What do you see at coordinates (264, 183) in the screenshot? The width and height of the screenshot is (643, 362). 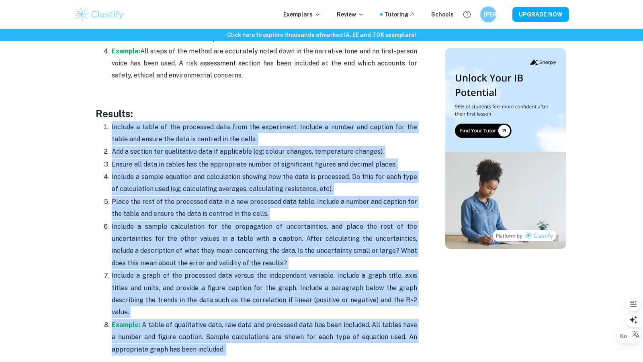 I see `p: Include a sample equation and calculation showing how the data is processed. Do this for each typ...` at bounding box center [264, 183].